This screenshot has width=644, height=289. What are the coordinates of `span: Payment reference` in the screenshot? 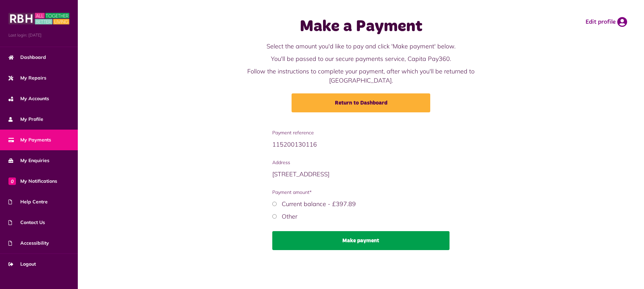 It's located at (361, 133).